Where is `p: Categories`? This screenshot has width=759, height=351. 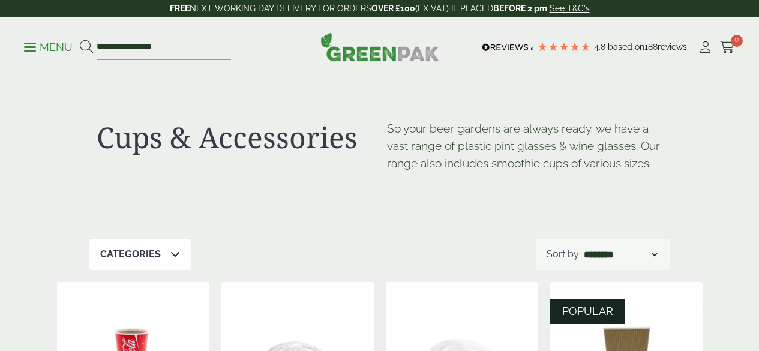
p: Categories is located at coordinates (130, 255).